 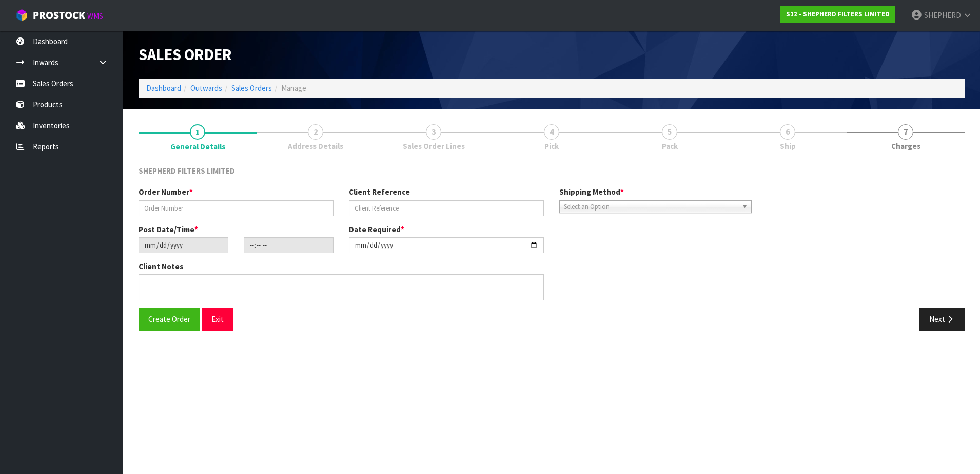 I want to click on span: 7, so click(x=906, y=132).